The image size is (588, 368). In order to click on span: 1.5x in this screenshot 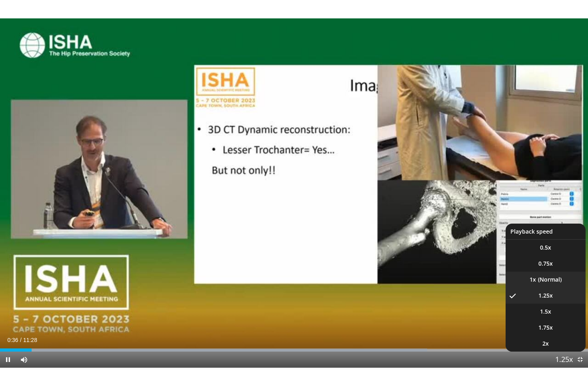, I will do `click(546, 312)`.